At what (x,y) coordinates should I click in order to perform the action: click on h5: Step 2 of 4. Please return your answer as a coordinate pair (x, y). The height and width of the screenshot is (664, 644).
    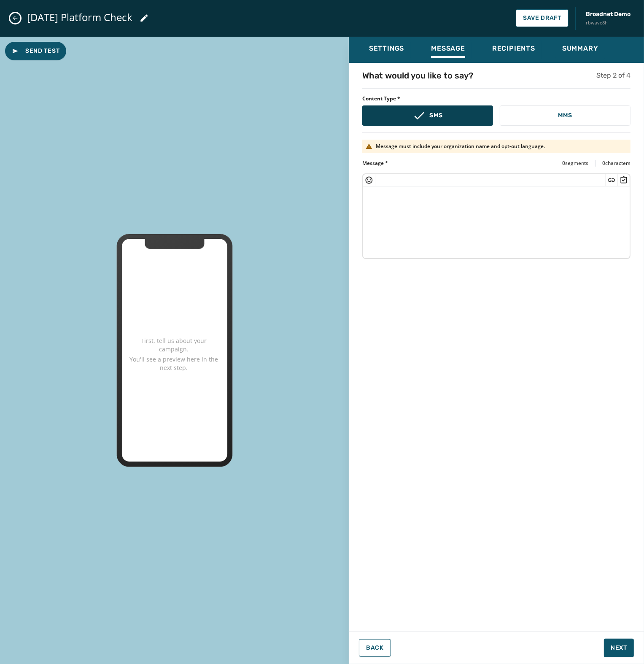
    Looking at the image, I should click on (614, 76).